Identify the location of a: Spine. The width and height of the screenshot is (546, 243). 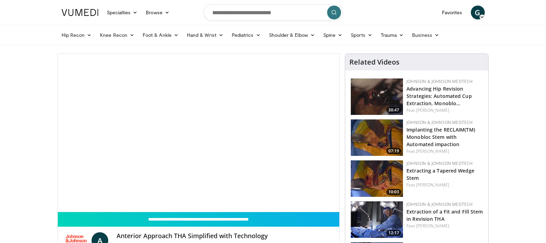
(332, 35).